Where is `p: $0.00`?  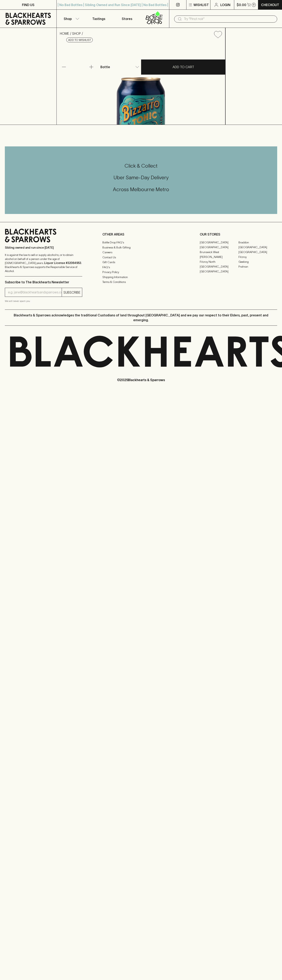 p: $0.00 is located at coordinates (241, 5).